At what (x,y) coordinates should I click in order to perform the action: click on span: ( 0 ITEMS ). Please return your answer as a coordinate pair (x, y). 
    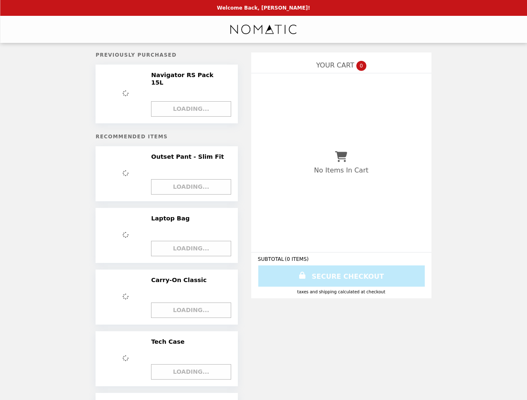
    Looking at the image, I should click on (296, 259).